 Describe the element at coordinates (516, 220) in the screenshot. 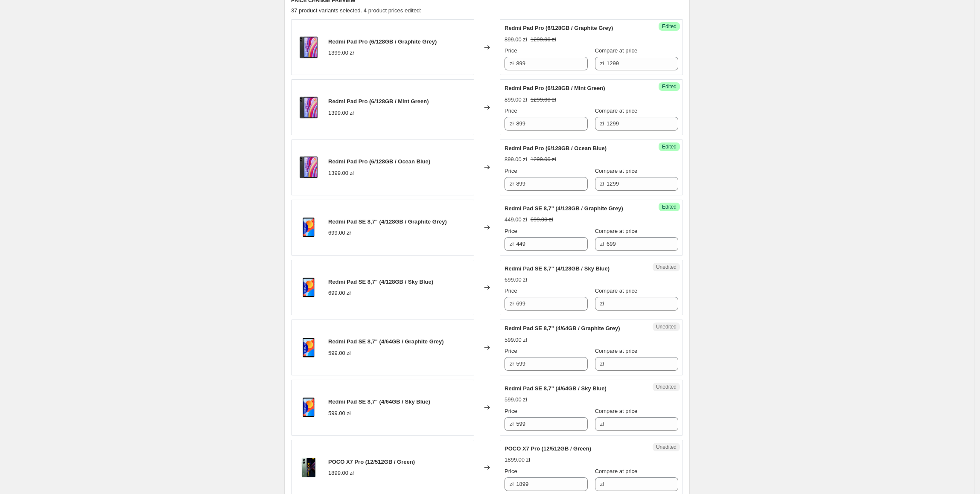

I see `div: 449.00 zł` at that location.